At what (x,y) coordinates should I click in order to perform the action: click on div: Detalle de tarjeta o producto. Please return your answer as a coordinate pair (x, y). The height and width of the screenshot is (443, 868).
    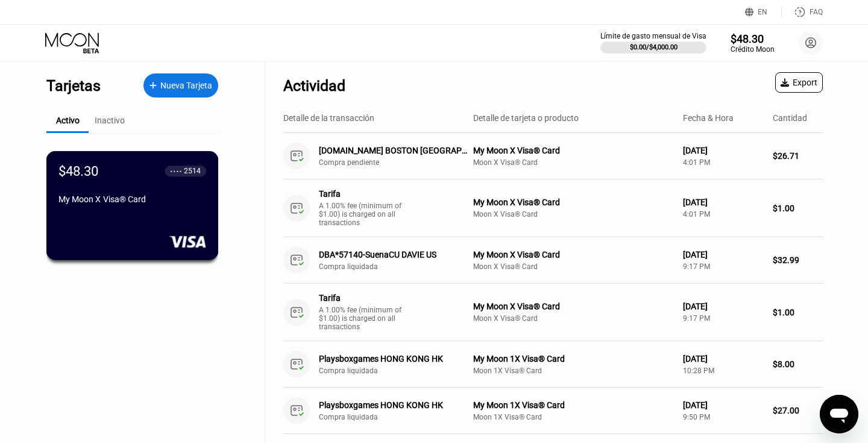
    Looking at the image, I should click on (525, 118).